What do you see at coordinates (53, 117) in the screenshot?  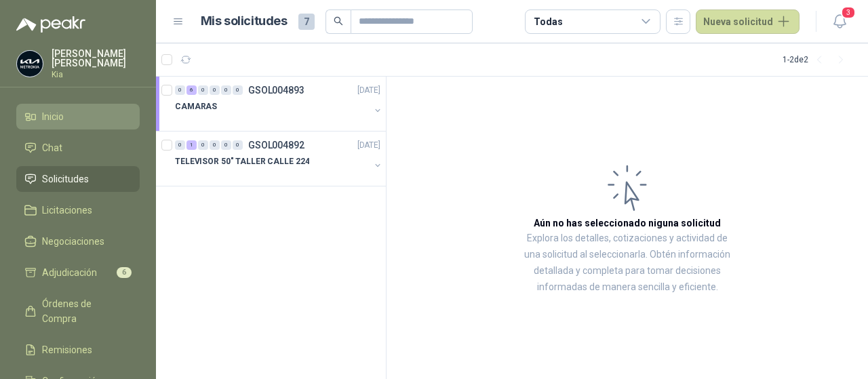 I see `span: Inicio` at bounding box center [53, 117].